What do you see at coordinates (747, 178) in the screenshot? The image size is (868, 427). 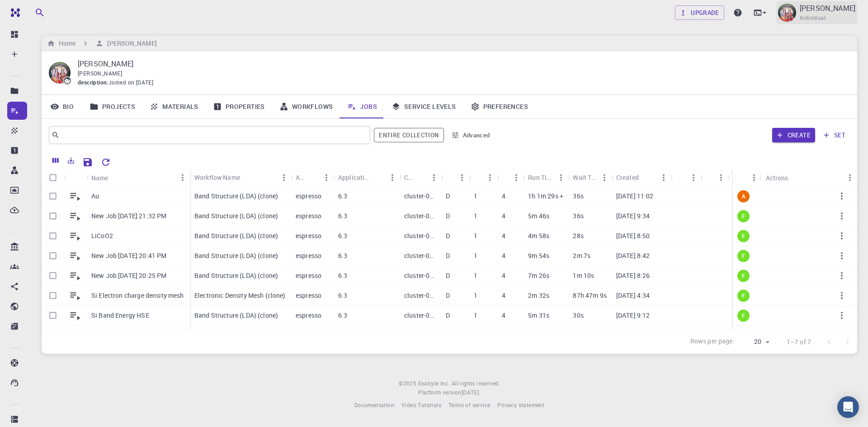 I see `div: Status` at bounding box center [747, 178].